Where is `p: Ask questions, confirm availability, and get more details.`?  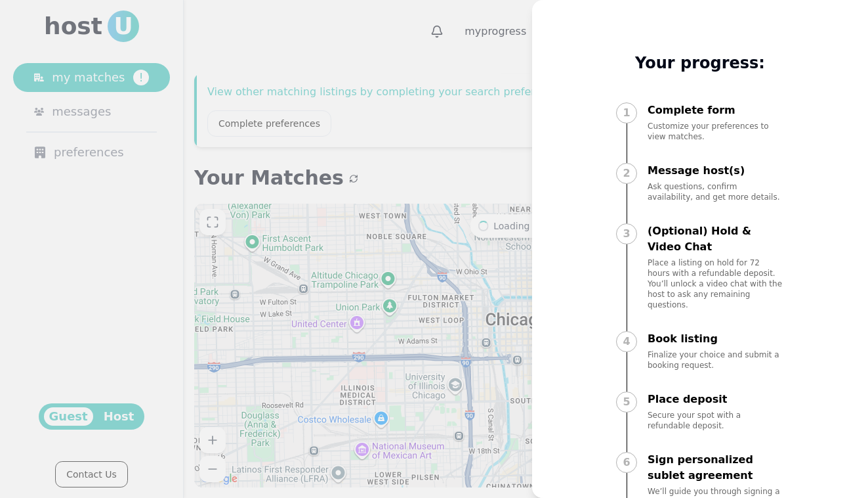
p: Ask questions, confirm availability, and get more details. is located at coordinates (716, 192).